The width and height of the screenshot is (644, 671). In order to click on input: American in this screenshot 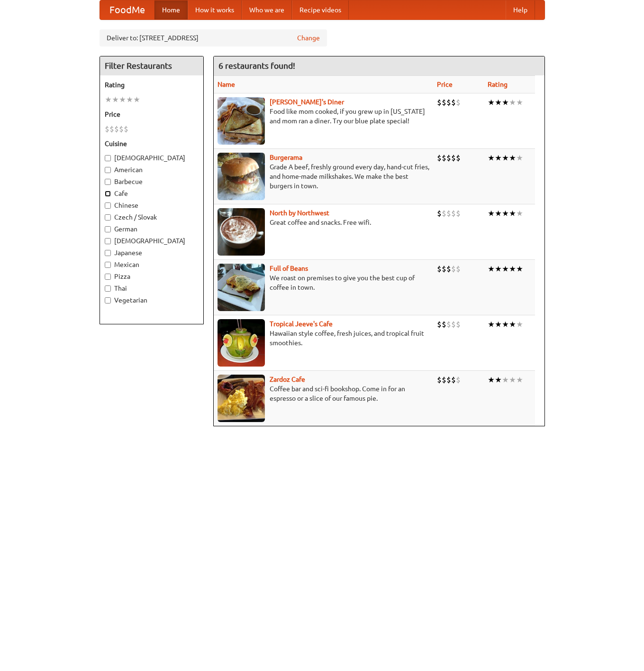, I will do `click(108, 170)`.